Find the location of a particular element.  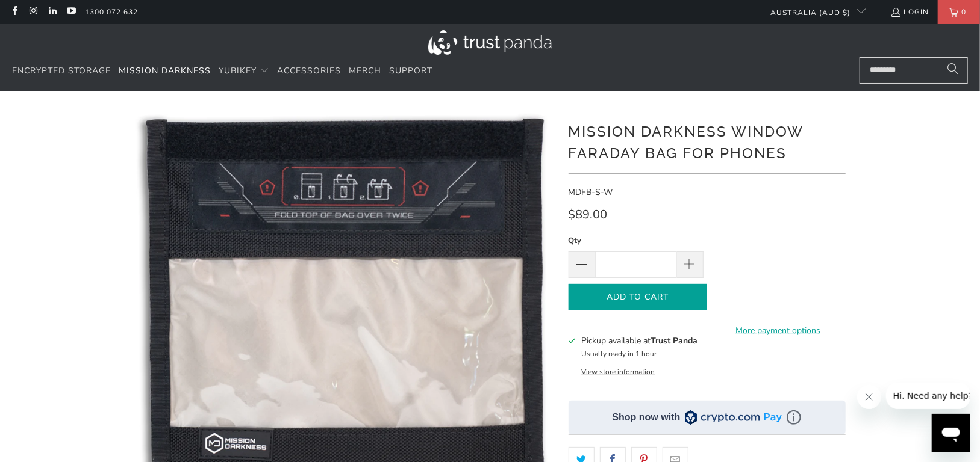

a: Support is located at coordinates (411, 71).